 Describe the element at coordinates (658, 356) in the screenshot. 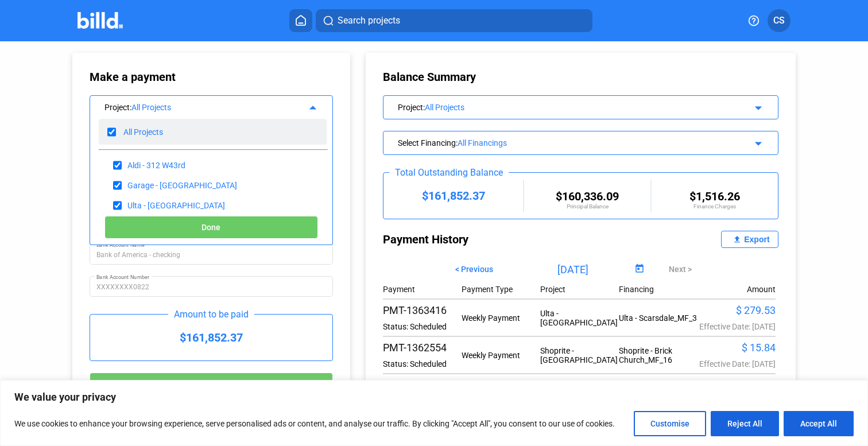

I see `div: Shoprite - Brick Church_MF_16` at that location.